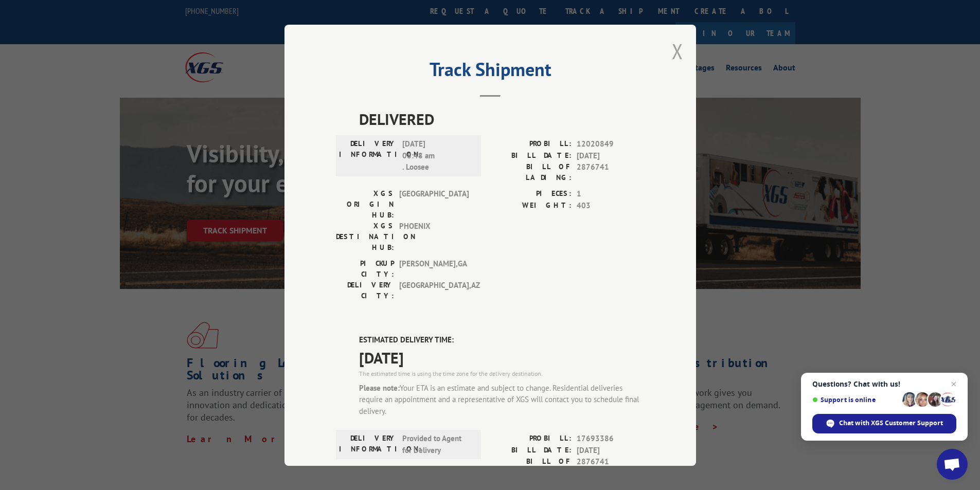 This screenshot has height=490, width=980. I want to click on button: Close modal, so click(678, 51).